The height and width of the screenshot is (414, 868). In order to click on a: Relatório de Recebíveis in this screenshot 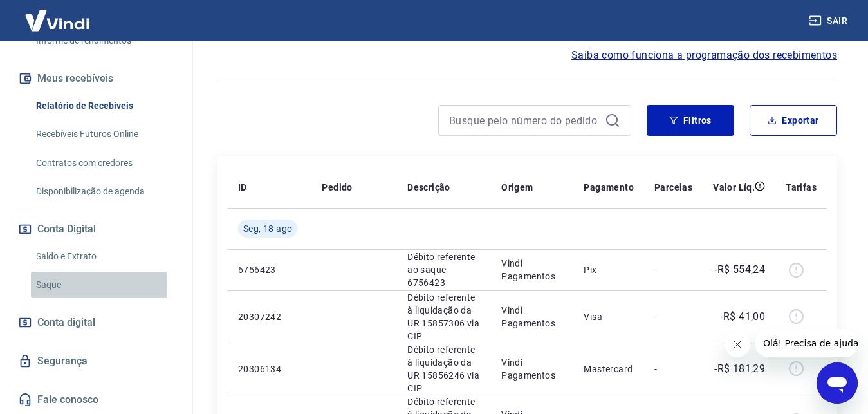, I will do `click(103, 106)`.